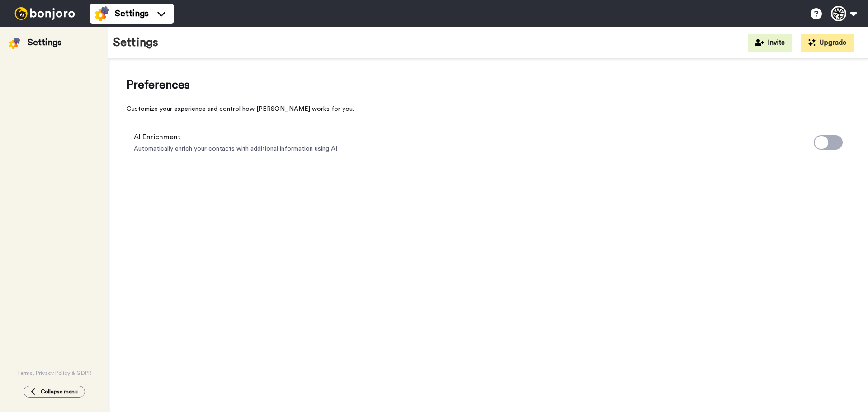  Describe the element at coordinates (235, 137) in the screenshot. I see `span: AI Enrichment` at that location.